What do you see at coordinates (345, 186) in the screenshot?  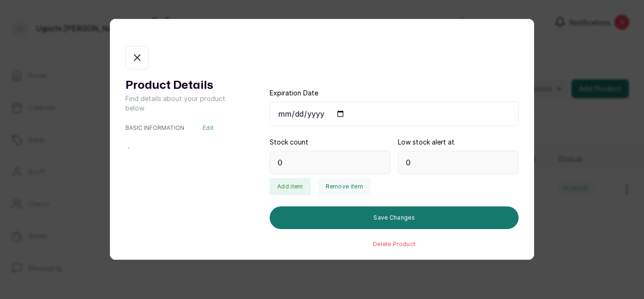 I see `button: Remove item` at bounding box center [345, 186].